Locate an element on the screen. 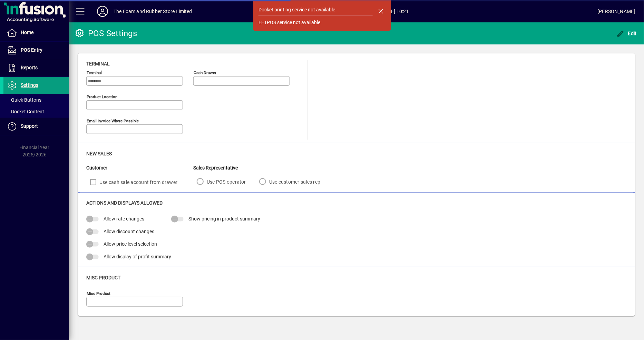 The image size is (644, 340). span: Settings is located at coordinates (30, 85).